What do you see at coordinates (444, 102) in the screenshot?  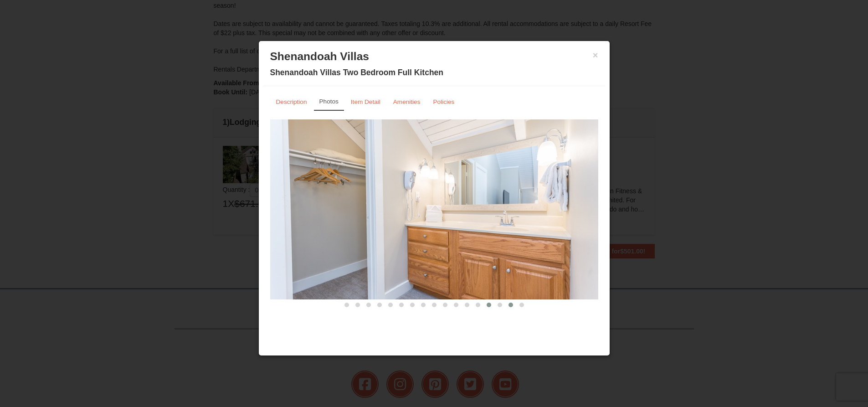 I see `small: Policies` at bounding box center [444, 102].